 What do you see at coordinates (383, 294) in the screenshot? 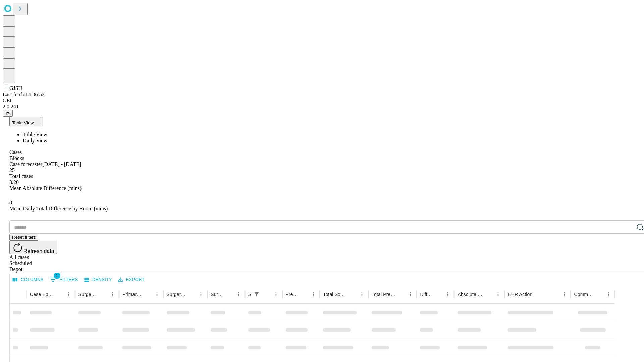
I see `div: Total Predicted Duration` at bounding box center [383, 294].